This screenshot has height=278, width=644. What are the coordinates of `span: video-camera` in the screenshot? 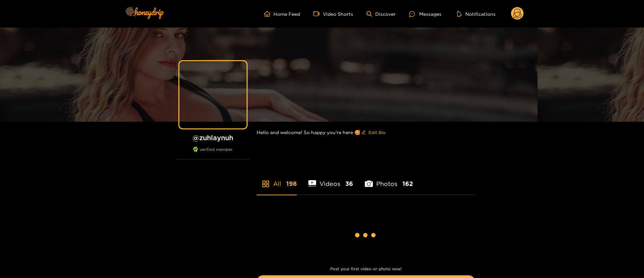 It's located at (318, 14).